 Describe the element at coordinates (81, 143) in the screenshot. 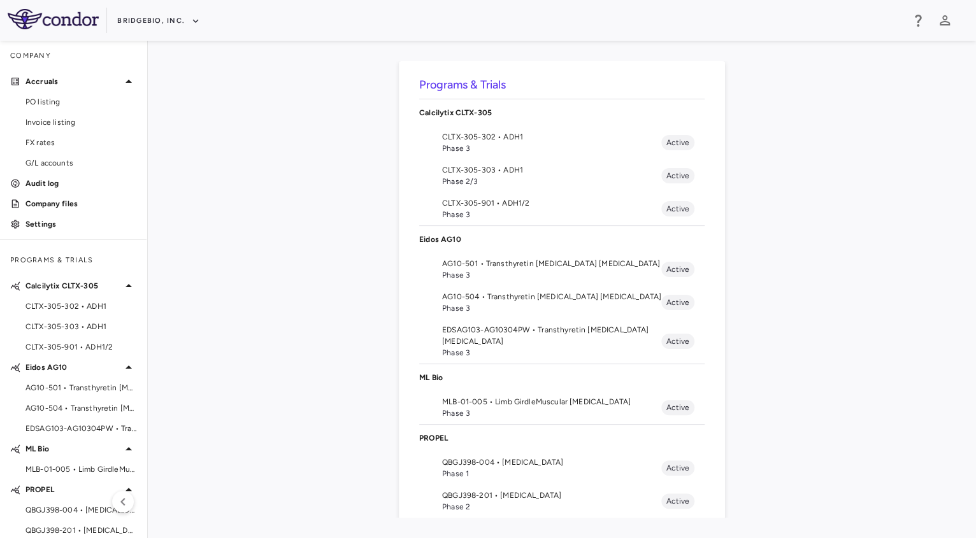

I see `span: FX rates` at that location.